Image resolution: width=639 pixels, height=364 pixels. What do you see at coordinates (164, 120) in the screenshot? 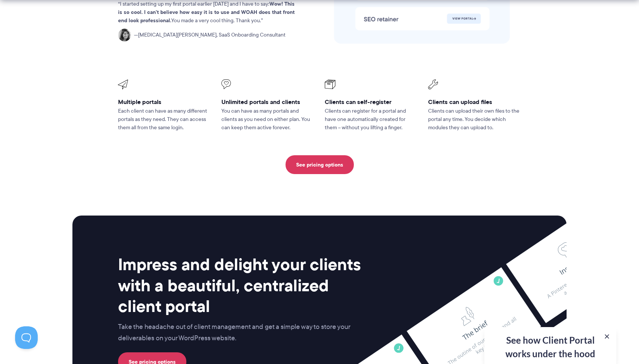
I see `p: Each client can have as many different portals as they need. They can access them all from the sa...` at bounding box center [164, 120].